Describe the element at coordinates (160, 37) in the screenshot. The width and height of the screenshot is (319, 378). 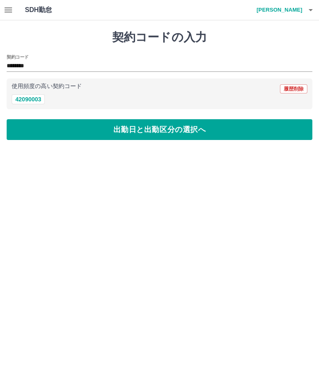
I see `h1: 契約コードの入力` at that location.